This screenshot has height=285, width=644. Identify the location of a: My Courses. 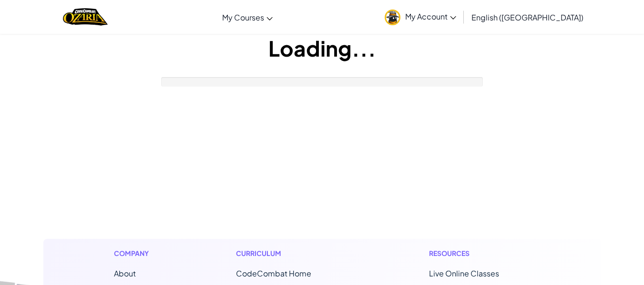
(247, 17).